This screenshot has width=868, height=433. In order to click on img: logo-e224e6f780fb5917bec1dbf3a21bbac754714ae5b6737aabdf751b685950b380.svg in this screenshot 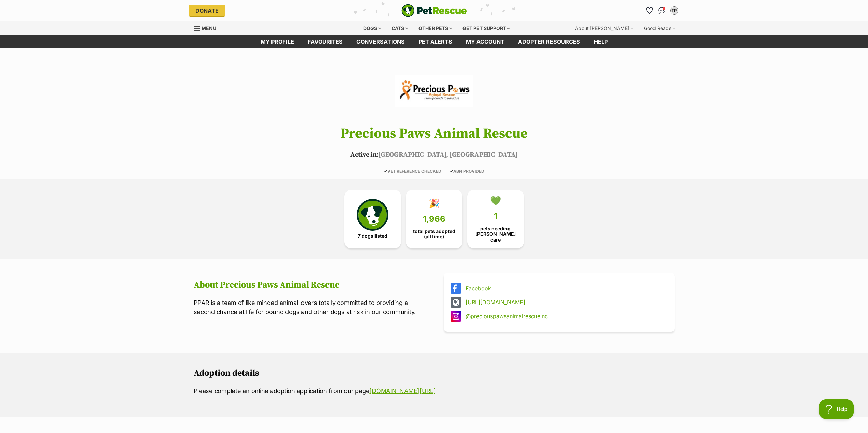, I will do `click(434, 11)`.